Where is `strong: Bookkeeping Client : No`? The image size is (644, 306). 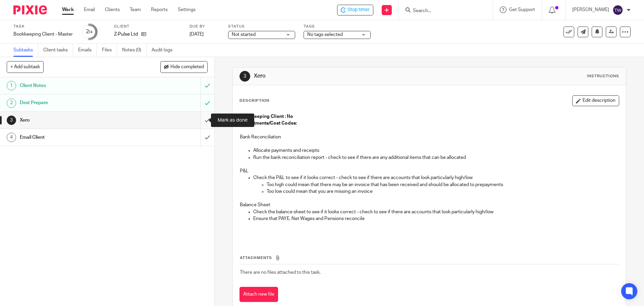
strong: Bookkeeping Client : No is located at coordinates (266, 116).